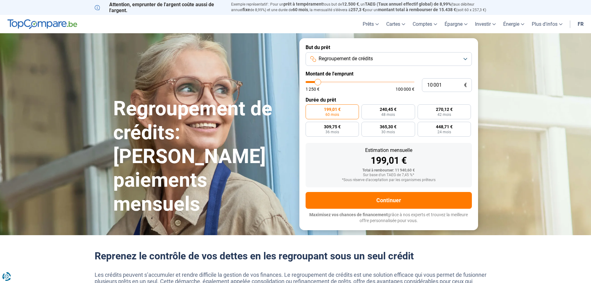  Describe the element at coordinates (332, 109) in the screenshot. I see `span: 199,01 €` at that location.